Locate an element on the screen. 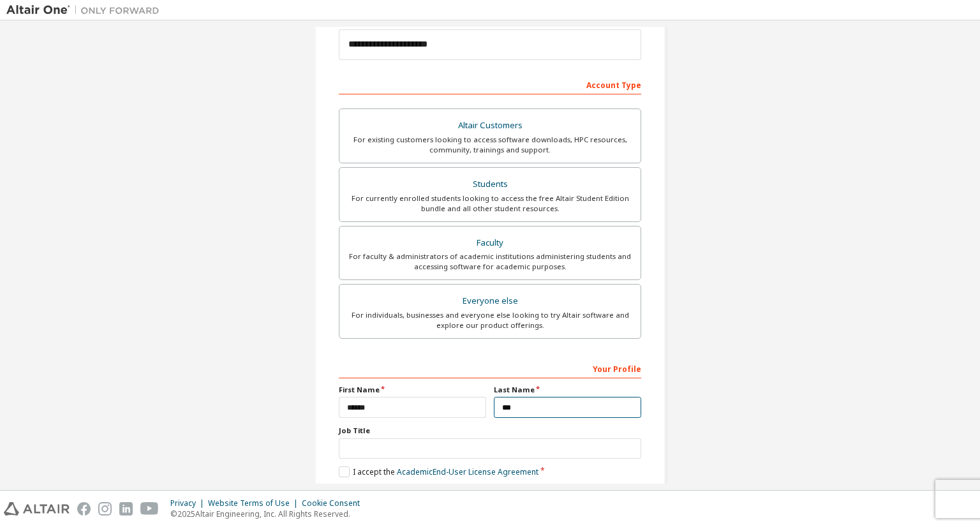 This screenshot has width=980, height=527. img: instagram.svg is located at coordinates (105, 509).